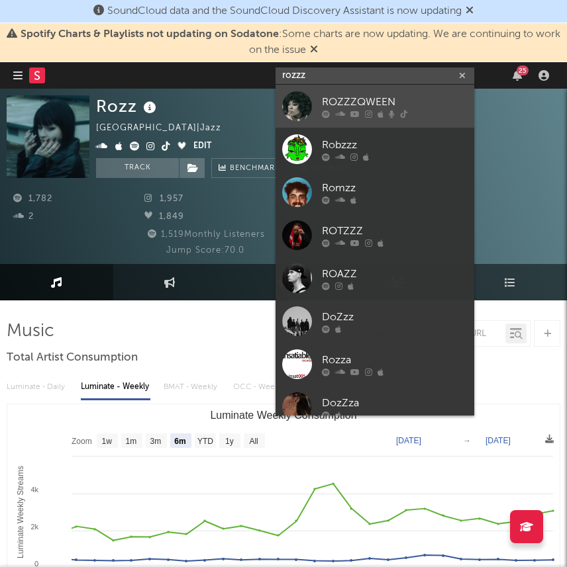 This screenshot has width=567, height=567. Describe the element at coordinates (72, 358) in the screenshot. I see `span: Total Artist Consumption` at that location.